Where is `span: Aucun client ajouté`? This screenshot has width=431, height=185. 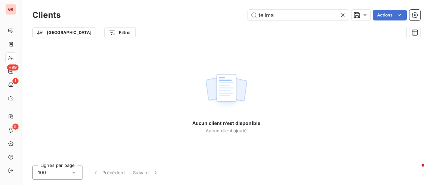
span: Aucun client ajouté is located at coordinates (226, 131).